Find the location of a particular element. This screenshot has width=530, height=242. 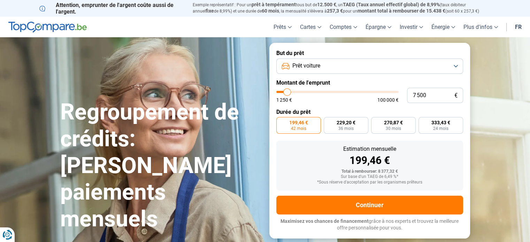

span: 36 mois is located at coordinates (346, 129).